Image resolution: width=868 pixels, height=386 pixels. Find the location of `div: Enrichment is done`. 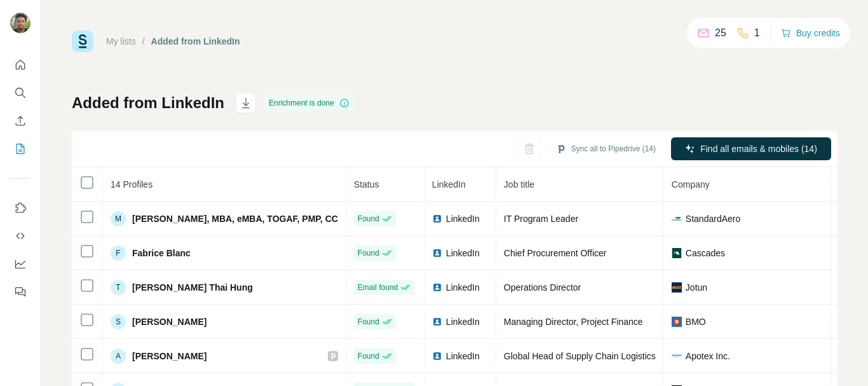

div: Enrichment is done is located at coordinates (309, 103).